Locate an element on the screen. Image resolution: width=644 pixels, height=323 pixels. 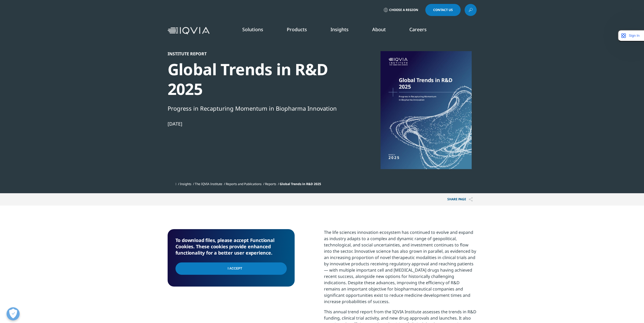
input: I Accept is located at coordinates (231, 269).